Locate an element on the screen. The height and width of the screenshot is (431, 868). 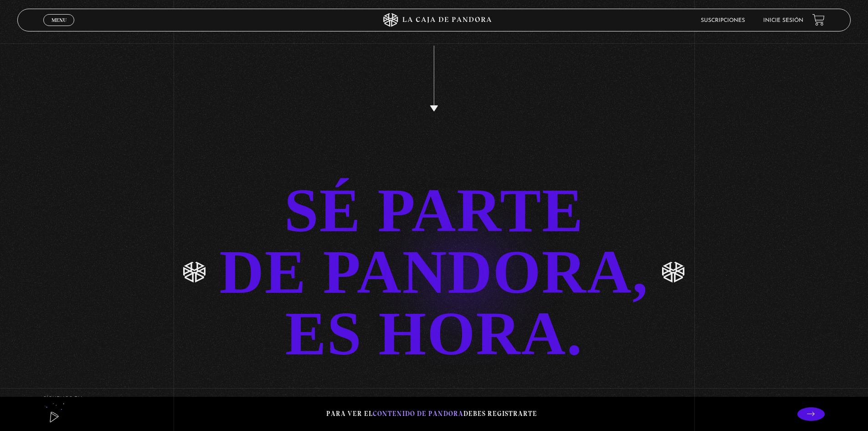
span: Cerrar is located at coordinates (59, 28).